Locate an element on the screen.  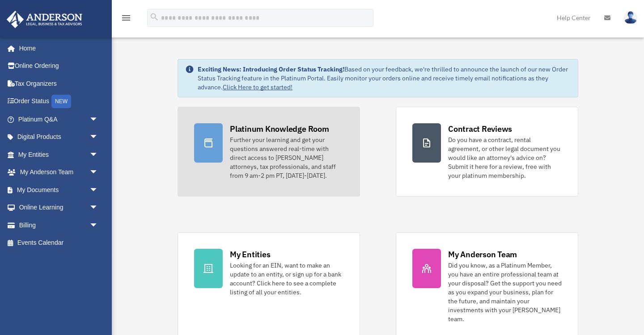
div: Platinum Knowledge Room is located at coordinates (279, 128).